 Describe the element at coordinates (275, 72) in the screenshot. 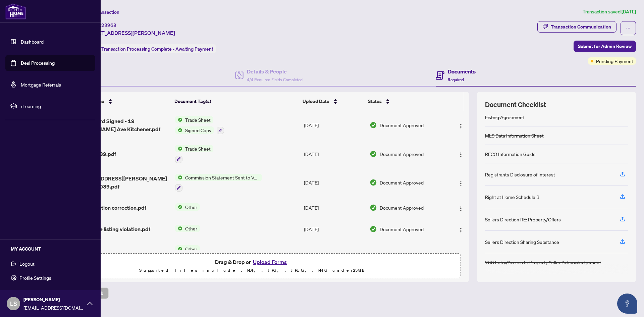

I see `h4: Details & People` at that location.